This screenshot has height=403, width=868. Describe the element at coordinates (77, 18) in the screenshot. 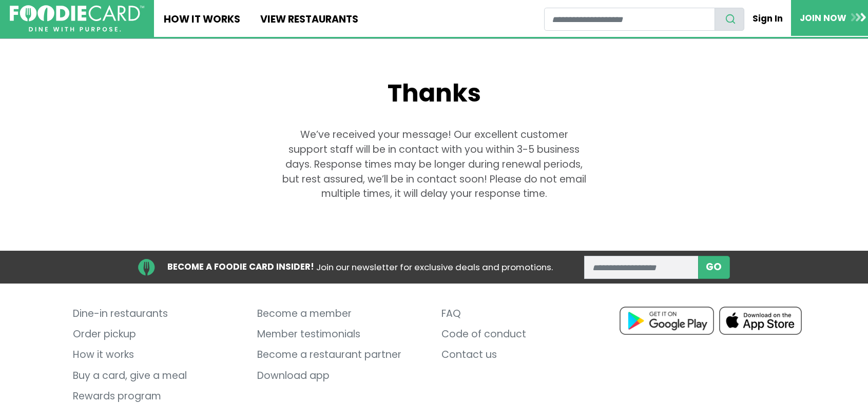

I see `img: FoodieCard; Eat, Drink, Save, Donate` at that location.